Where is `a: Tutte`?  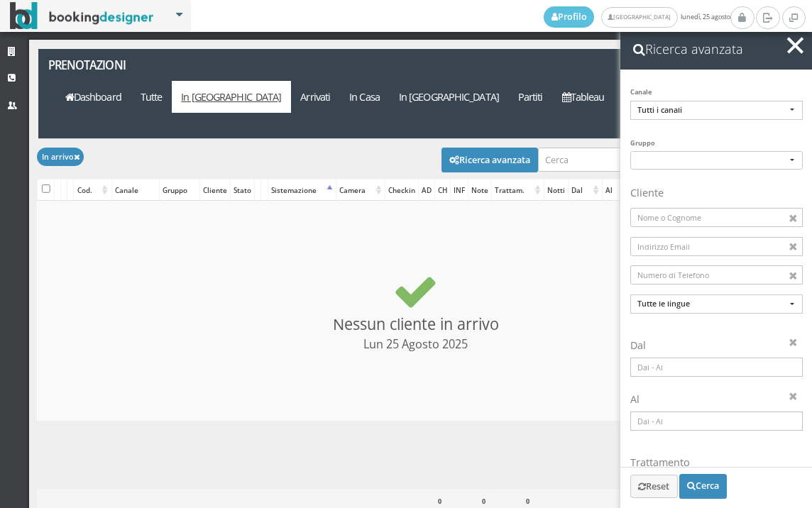 a: Tutte is located at coordinates (151, 97).